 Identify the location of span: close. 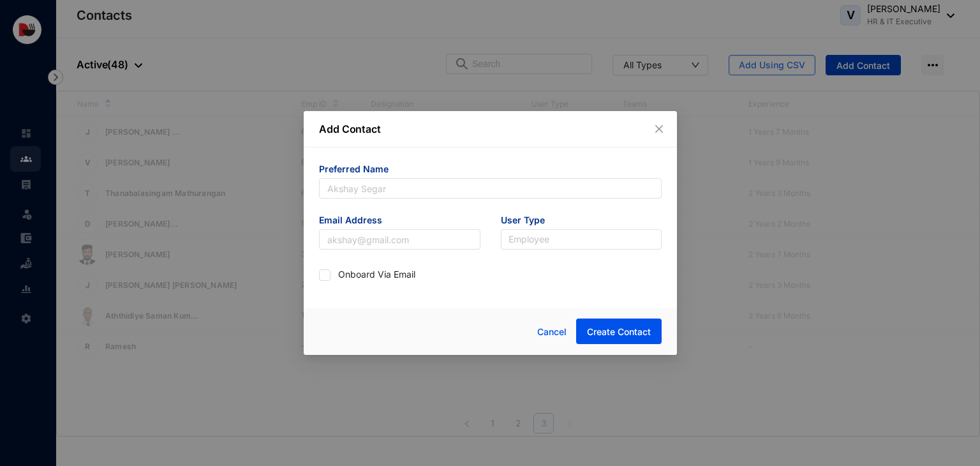
(659, 129).